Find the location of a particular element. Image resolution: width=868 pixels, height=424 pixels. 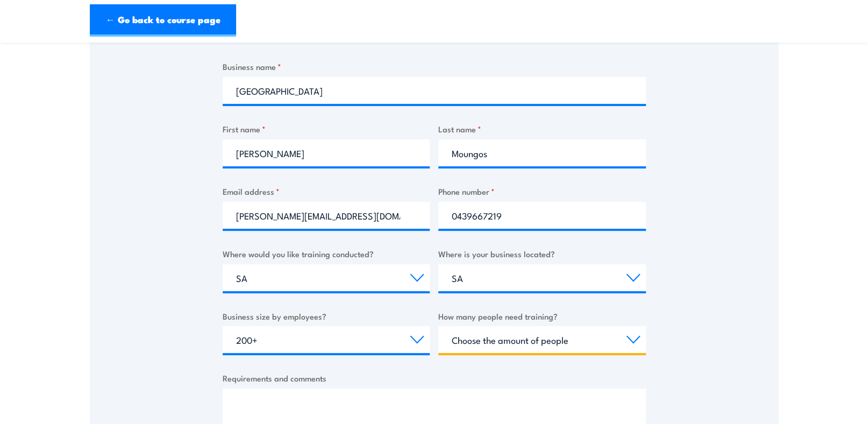

a: ← Go back to course page is located at coordinates (163, 21).